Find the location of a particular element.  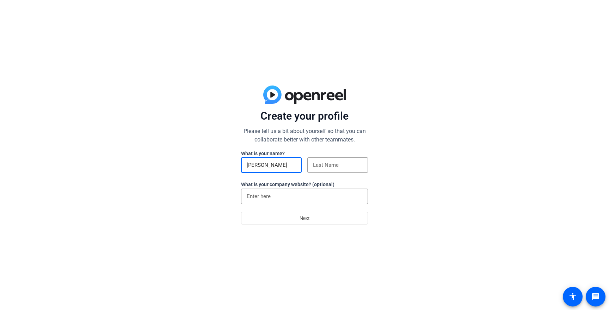

mat-icon: message is located at coordinates (595, 297).